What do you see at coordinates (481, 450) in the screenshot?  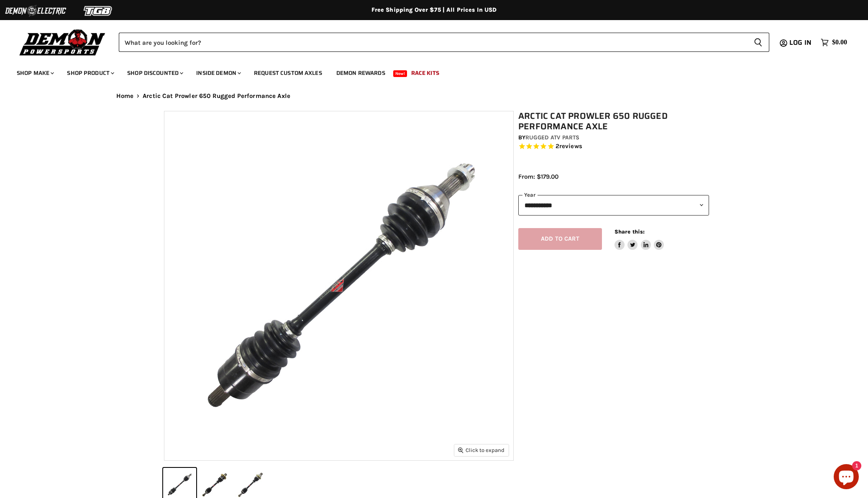 I see `button: Click to expand` at bounding box center [481, 450].